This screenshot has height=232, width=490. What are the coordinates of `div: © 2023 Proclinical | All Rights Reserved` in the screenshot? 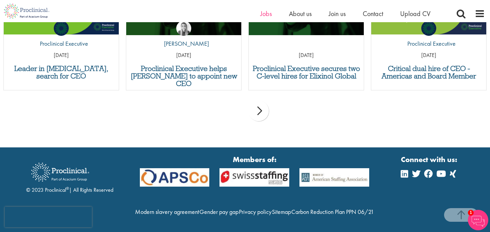 It's located at (70, 175).